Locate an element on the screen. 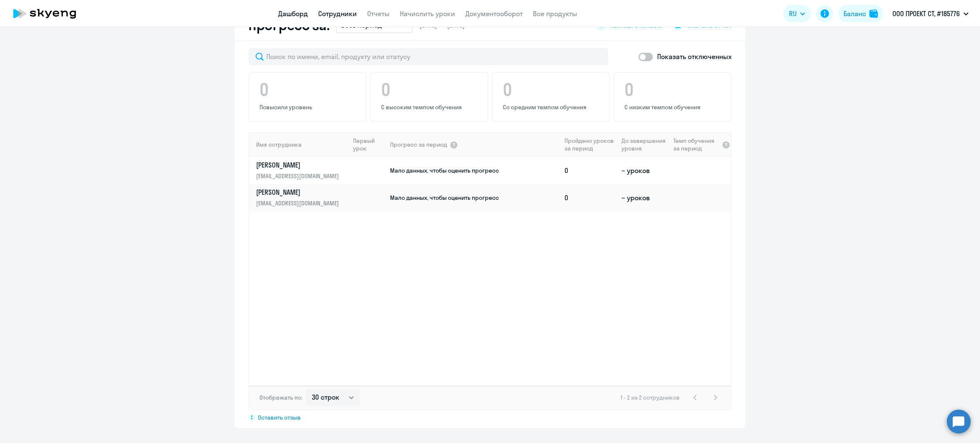 This screenshot has height=443, width=980. th: До завершения уровня is located at coordinates (644, 144).